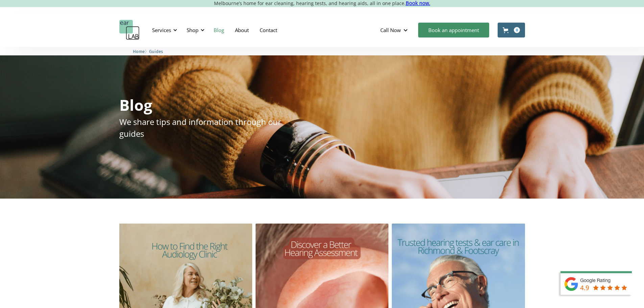 Image resolution: width=644 pixels, height=308 pixels. What do you see at coordinates (139, 51) in the screenshot?
I see `a: Home` at bounding box center [139, 51].